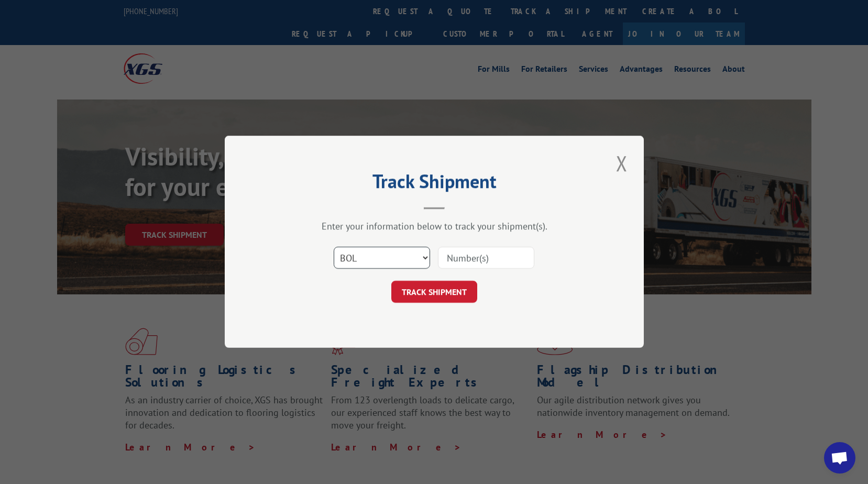  Describe the element at coordinates (839, 458) in the screenshot. I see `a: Open chat` at that location.